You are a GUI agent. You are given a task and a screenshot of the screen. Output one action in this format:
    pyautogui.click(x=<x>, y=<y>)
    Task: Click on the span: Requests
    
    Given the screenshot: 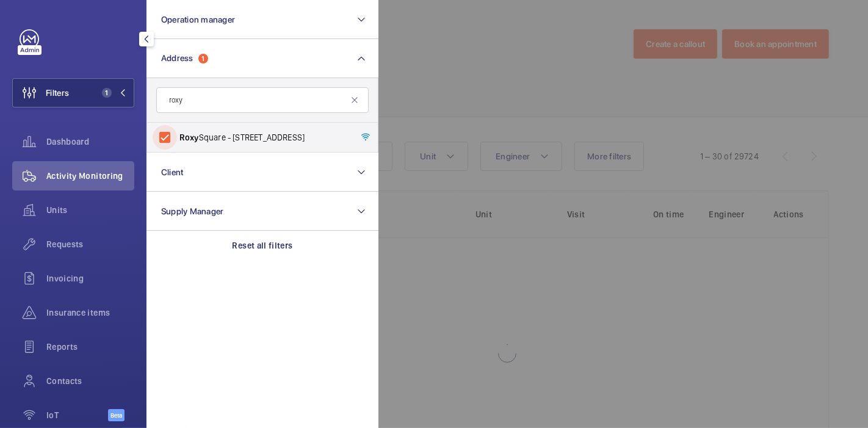 What is the action you would take?
    pyautogui.click(x=90, y=244)
    